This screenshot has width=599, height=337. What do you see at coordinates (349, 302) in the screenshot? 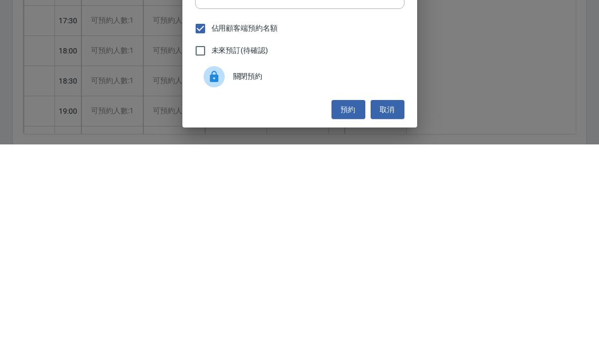
I see `button: 預約` at bounding box center [349, 302].